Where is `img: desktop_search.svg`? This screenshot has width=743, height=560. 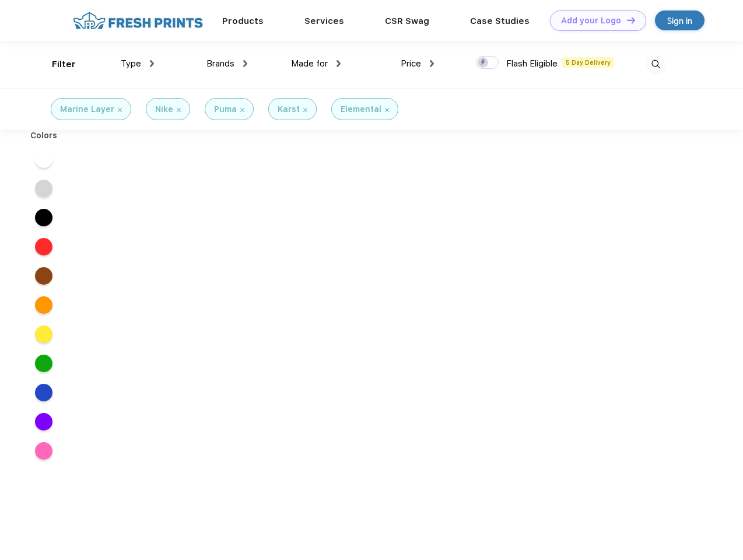 img: desktop_search.svg is located at coordinates (655, 64).